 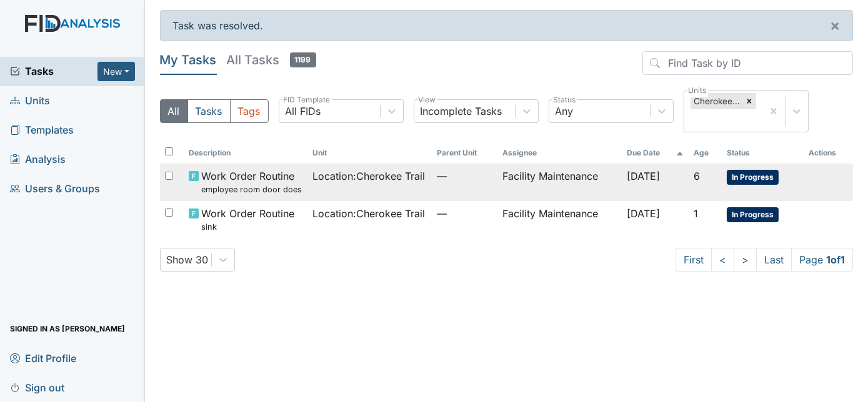 What do you see at coordinates (507, 26) in the screenshot?
I see `div: Task was resolved.` at bounding box center [507, 26].